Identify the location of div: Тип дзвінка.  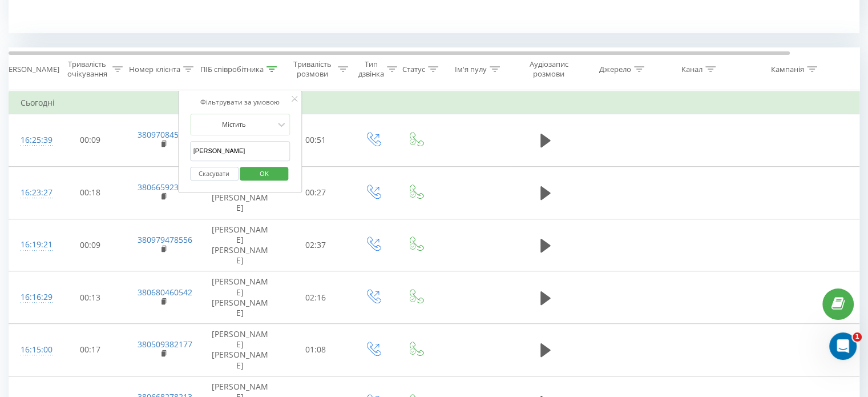
(371, 69).